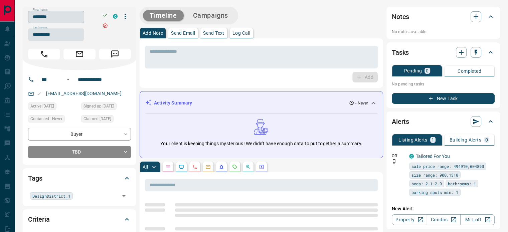 This screenshot has width=508, height=232. Describe the element at coordinates (40, 27) in the screenshot. I see `label: Last name` at that location.